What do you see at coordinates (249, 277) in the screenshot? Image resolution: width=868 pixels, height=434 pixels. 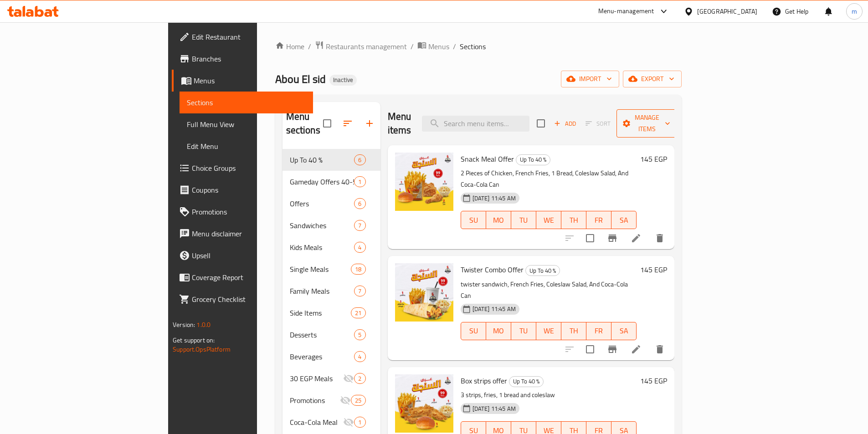 I see `span: Coverage Report` at bounding box center [249, 277].